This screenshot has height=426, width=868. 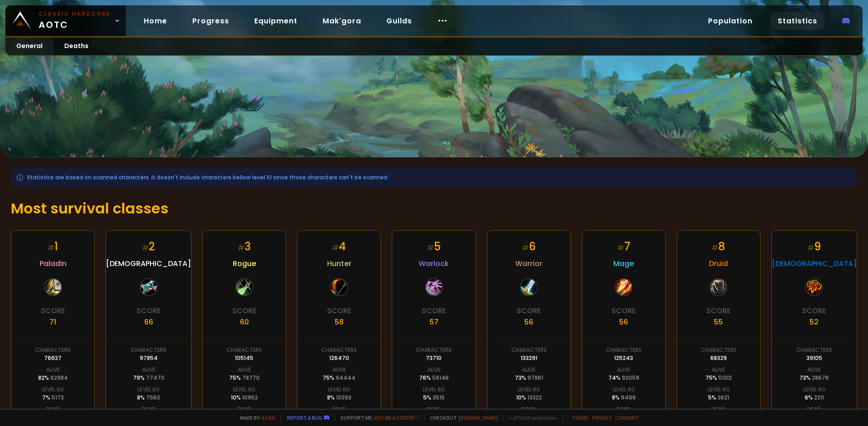 What do you see at coordinates (821, 377) in the screenshot?
I see `span: 28676` at bounding box center [821, 377].